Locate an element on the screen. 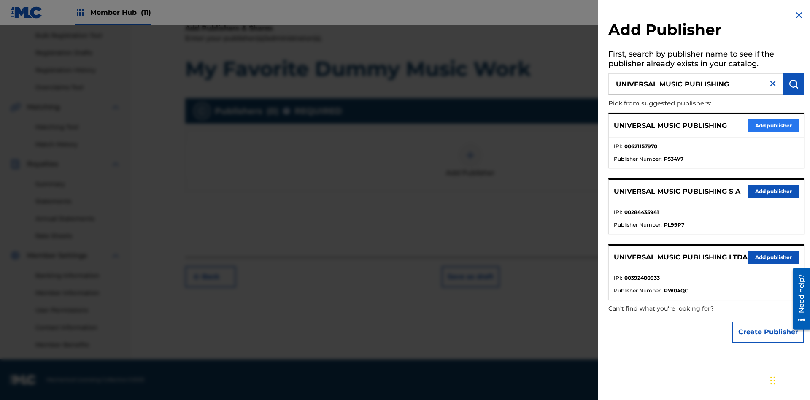 The height and width of the screenshot is (400, 810). div: Need help? is located at coordinates (15, 30).